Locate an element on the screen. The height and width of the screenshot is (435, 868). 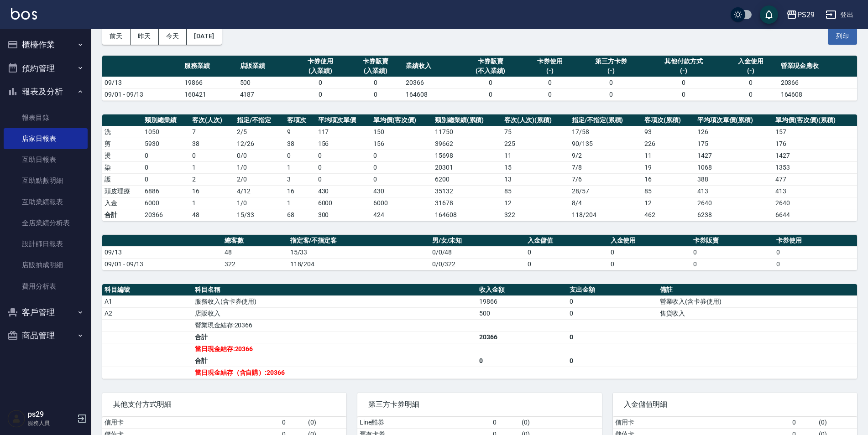
td: 7 / 6 is located at coordinates (606, 179).